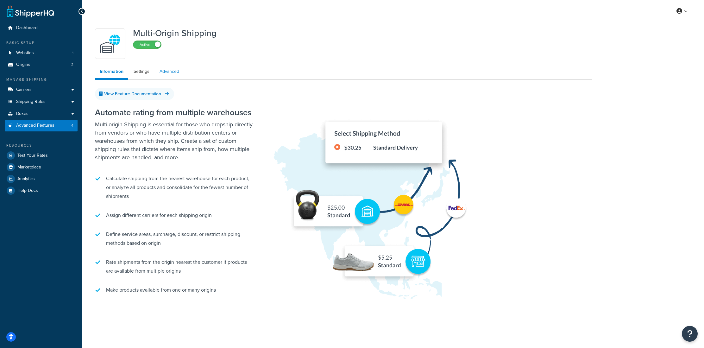 This screenshot has height=348, width=704. What do you see at coordinates (35, 125) in the screenshot?
I see `span: Advanced Features` at bounding box center [35, 125].